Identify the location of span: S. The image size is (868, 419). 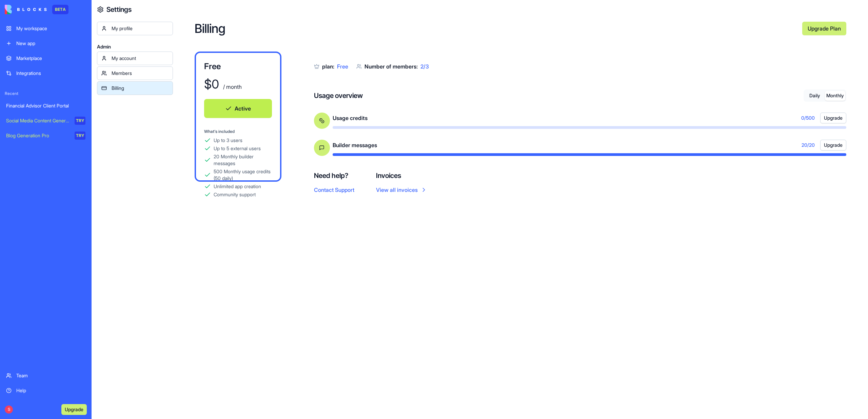
(9, 410).